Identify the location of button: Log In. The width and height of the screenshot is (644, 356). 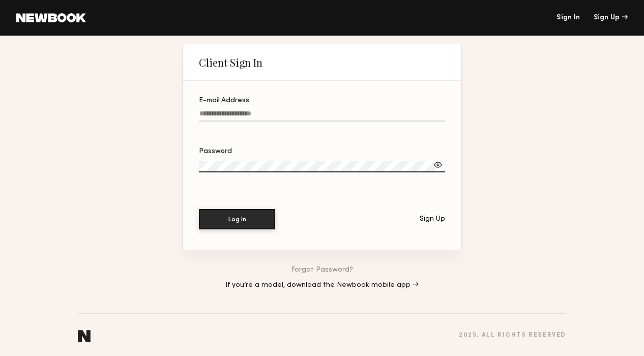
(237, 219).